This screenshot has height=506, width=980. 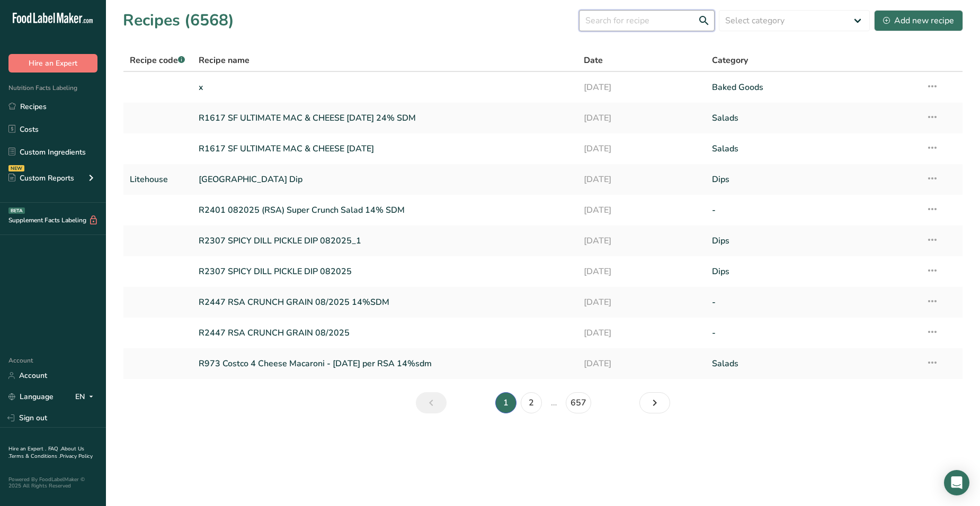 What do you see at coordinates (918, 21) in the screenshot?
I see `button: Add new recipe` at bounding box center [918, 21].